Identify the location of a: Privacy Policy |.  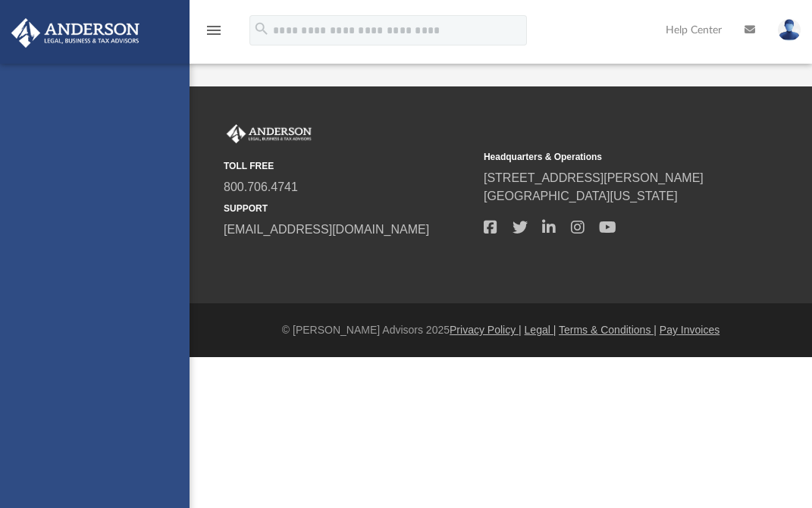
(485, 329).